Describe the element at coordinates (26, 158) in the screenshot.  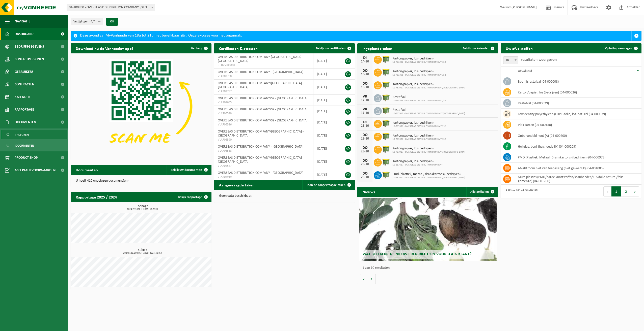
I see `span: Product Shop` at that location.